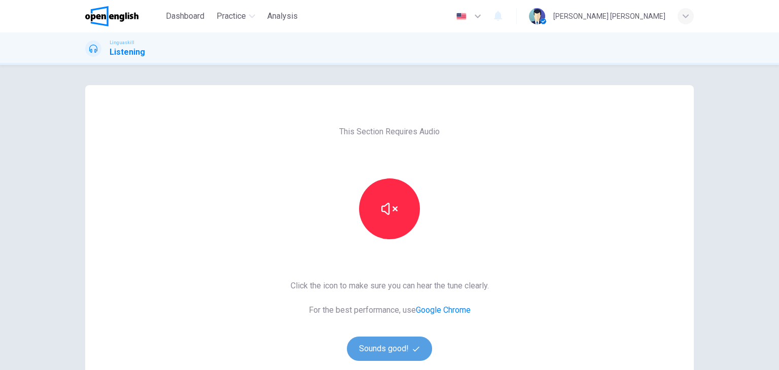 This screenshot has height=370, width=779. I want to click on button: Practice, so click(236, 16).